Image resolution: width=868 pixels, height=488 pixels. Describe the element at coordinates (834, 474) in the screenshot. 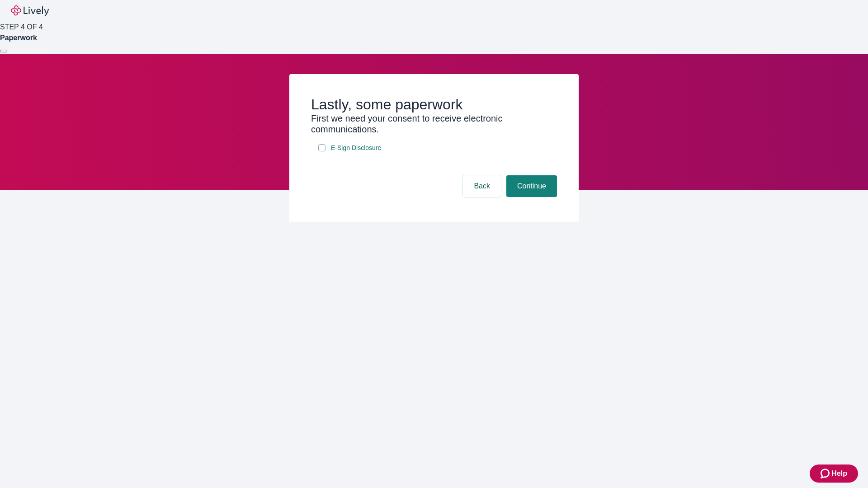

I see `button: Zendesk support iconHelp` at that location.